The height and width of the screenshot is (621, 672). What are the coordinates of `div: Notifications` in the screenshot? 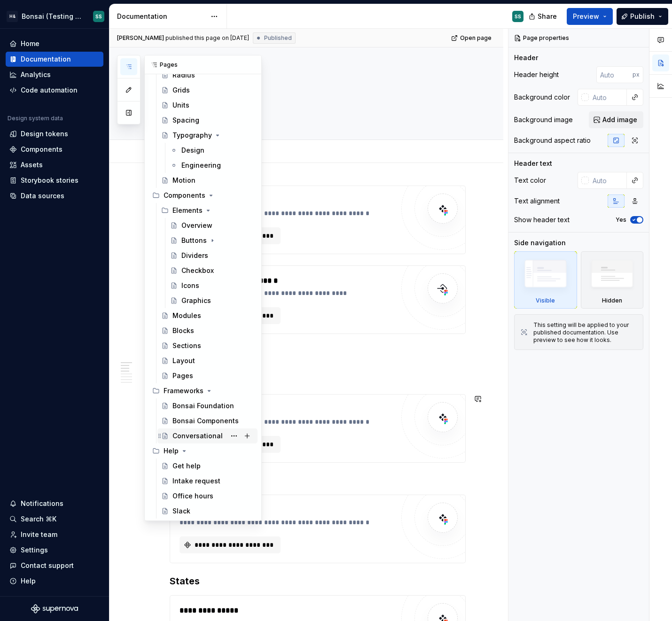 It's located at (42, 503).